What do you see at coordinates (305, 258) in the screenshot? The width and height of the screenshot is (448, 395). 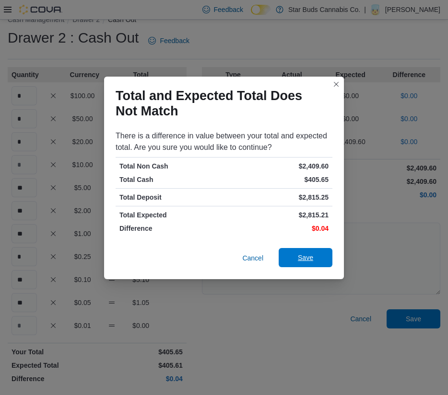 I see `span: Save` at bounding box center [305, 258].